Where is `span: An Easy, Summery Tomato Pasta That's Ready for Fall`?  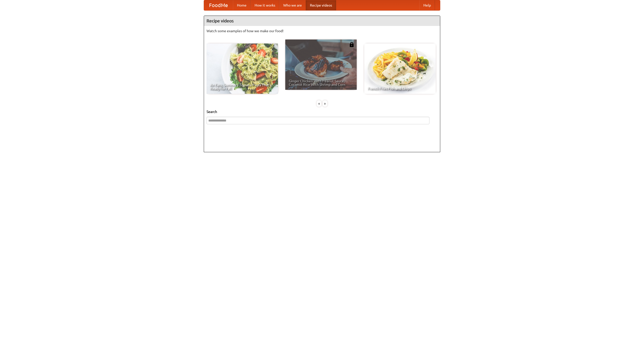
span: An Easy, Summery Tomato Pasta That's Ready for Fall is located at coordinates (242, 87).